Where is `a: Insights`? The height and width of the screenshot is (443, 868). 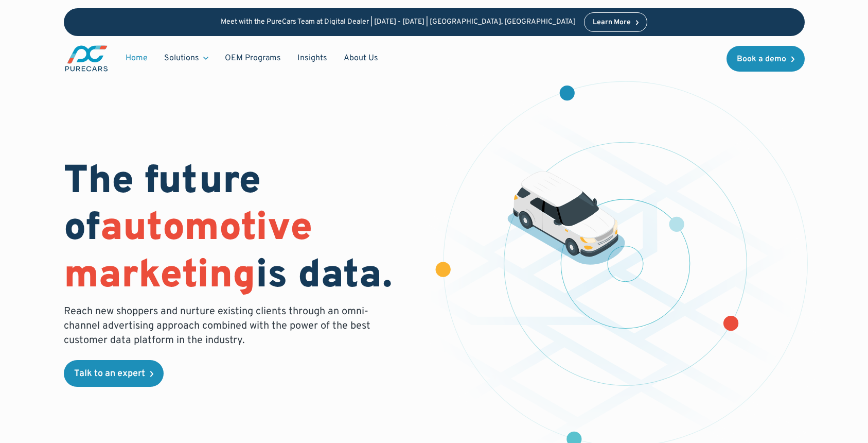 a: Insights is located at coordinates (312, 58).